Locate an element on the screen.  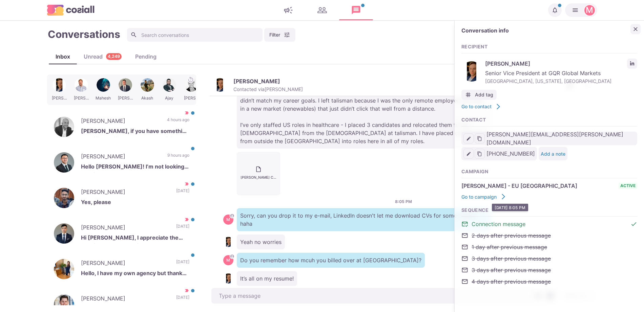
img: Maira Azizi is located at coordinates (64, 269).